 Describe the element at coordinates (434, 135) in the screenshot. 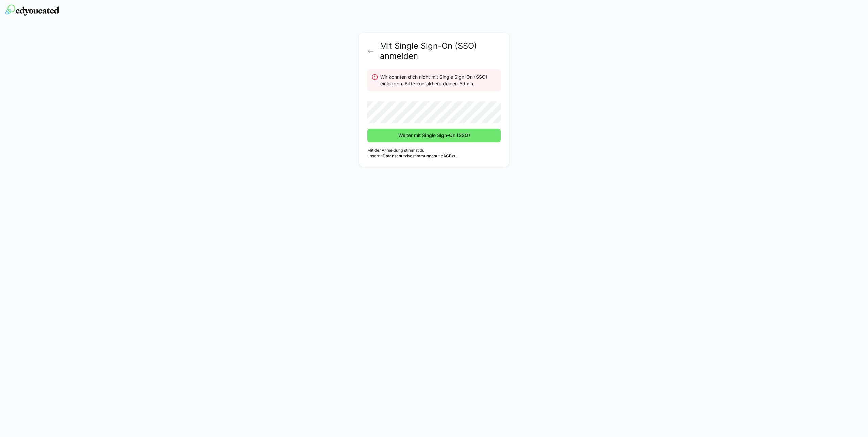

I see `button: Weiter mit Single Sign-On (SSO)` at that location.